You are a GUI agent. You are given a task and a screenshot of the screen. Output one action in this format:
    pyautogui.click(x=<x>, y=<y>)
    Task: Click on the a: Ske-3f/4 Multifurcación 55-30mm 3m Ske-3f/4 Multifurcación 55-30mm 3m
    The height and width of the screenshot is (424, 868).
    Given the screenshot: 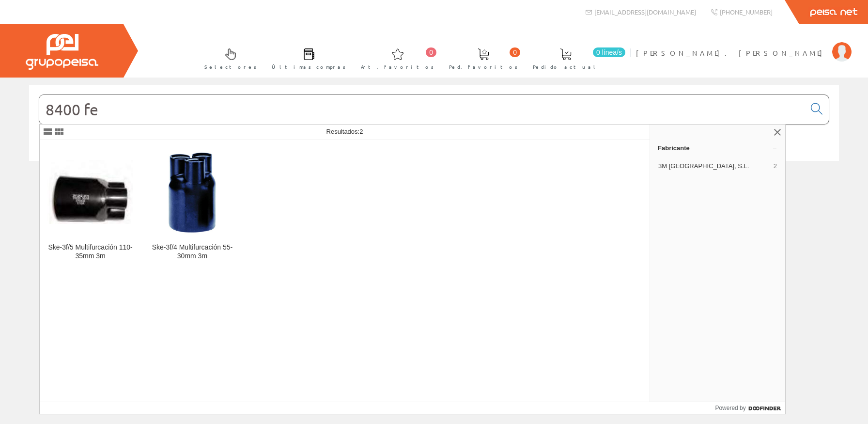 What is the action you would take?
    pyautogui.click(x=192, y=206)
    